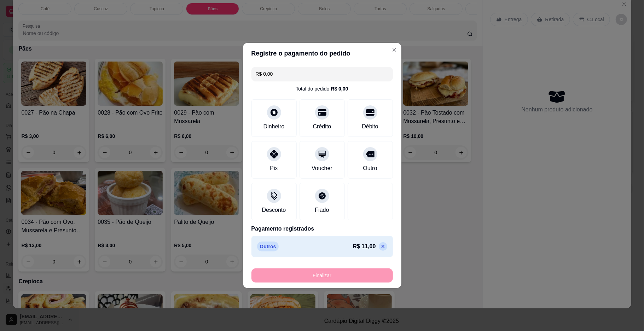 The image size is (644, 331). What do you see at coordinates (322, 168) in the screenshot?
I see `div: Voucher` at bounding box center [322, 168].